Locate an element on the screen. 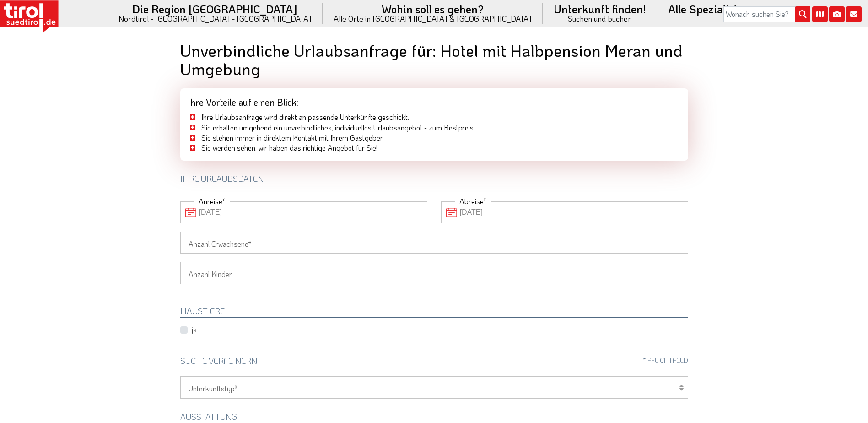 This screenshot has width=868, height=423. li: Sie werden sehen, wir haben das richtige Angebot für Sie! is located at coordinates (434, 148).